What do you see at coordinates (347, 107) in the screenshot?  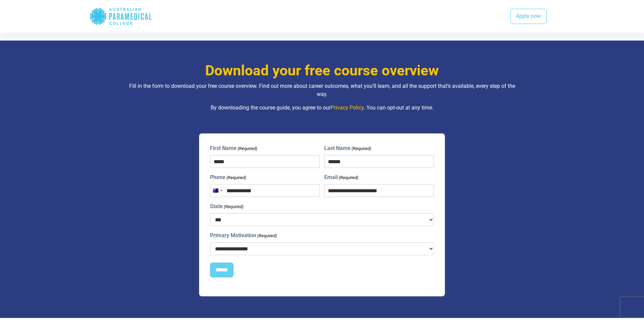 I see `a: Privacy Policy` at bounding box center [347, 107].